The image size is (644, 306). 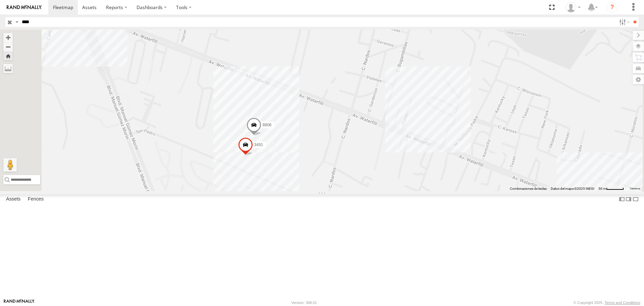 I want to click on label: Map Settings, so click(x=639, y=80).